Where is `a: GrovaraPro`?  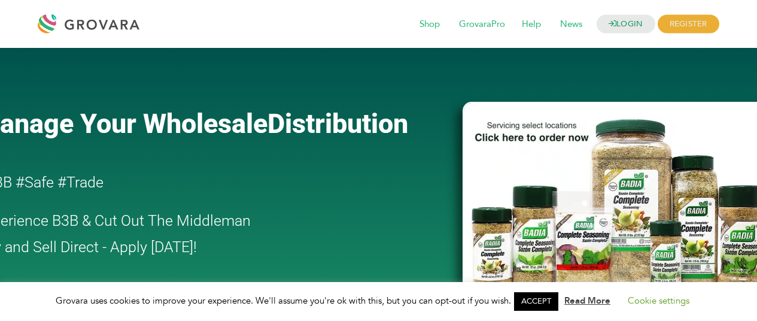
a: GrovaraPro is located at coordinates (482, 25).